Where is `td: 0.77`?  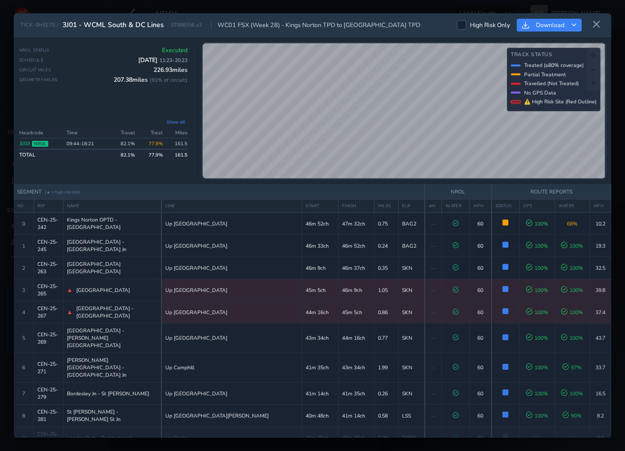
td: 0.77 is located at coordinates (387, 338).